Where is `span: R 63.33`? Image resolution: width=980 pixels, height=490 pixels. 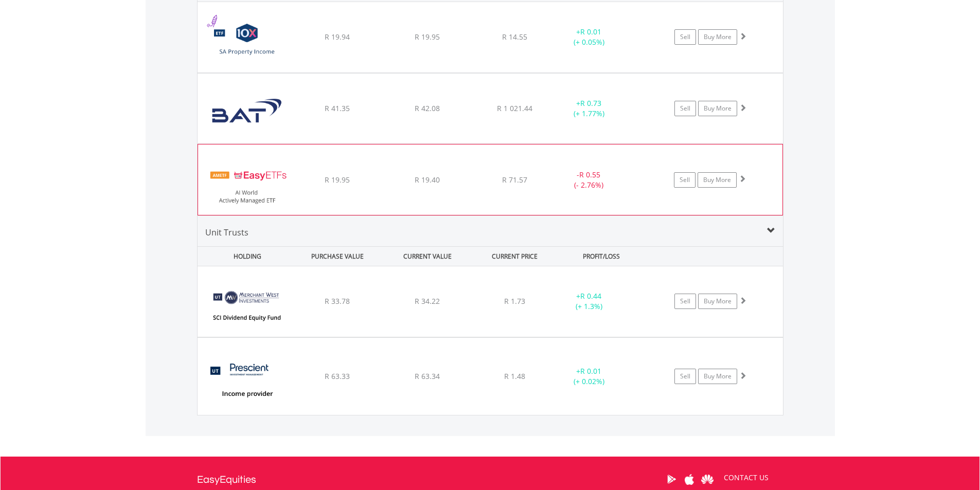
span: R 63.33 is located at coordinates (337, 376).